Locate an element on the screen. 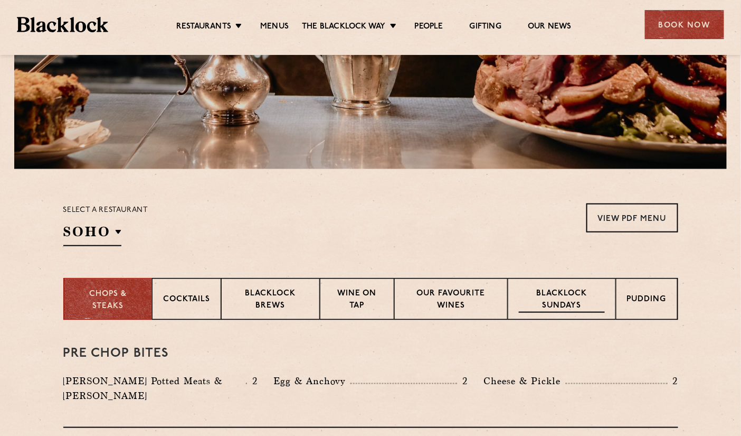 This screenshot has height=436, width=741. p: Blacklock Sundays is located at coordinates (562, 300).